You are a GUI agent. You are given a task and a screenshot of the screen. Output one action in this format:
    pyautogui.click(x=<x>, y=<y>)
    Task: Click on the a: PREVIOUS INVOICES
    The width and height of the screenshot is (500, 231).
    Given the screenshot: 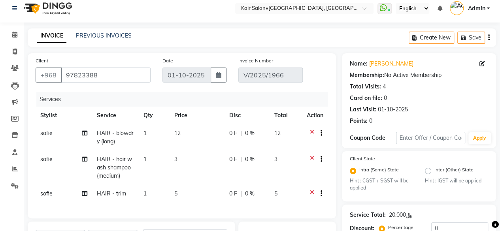 What is the action you would take?
    pyautogui.click(x=104, y=36)
    